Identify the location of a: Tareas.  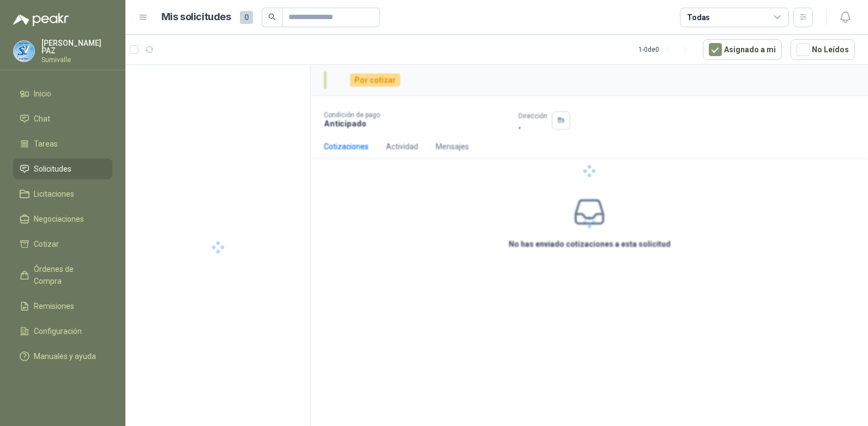
(62, 144).